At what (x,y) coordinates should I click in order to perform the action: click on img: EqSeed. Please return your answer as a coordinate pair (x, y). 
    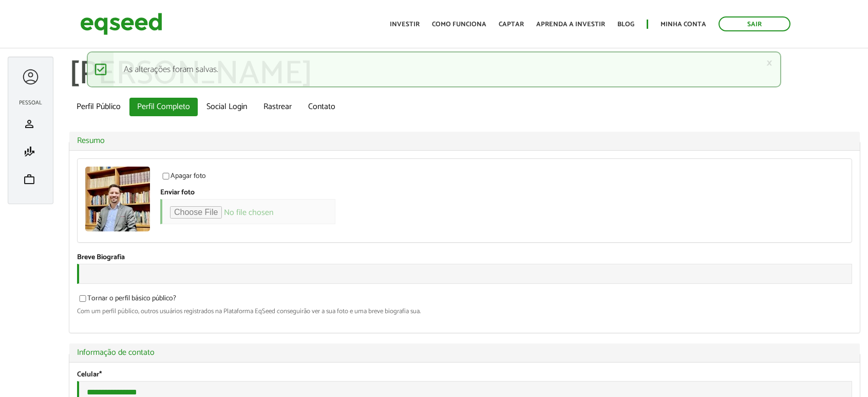
    Looking at the image, I should click on (121, 23).